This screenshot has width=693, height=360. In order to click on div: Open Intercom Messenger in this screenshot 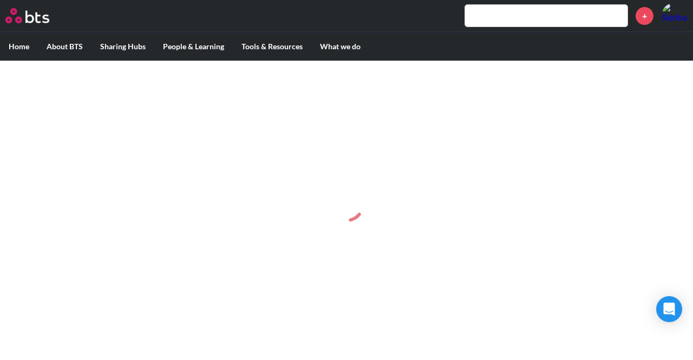, I will do `click(670, 309)`.